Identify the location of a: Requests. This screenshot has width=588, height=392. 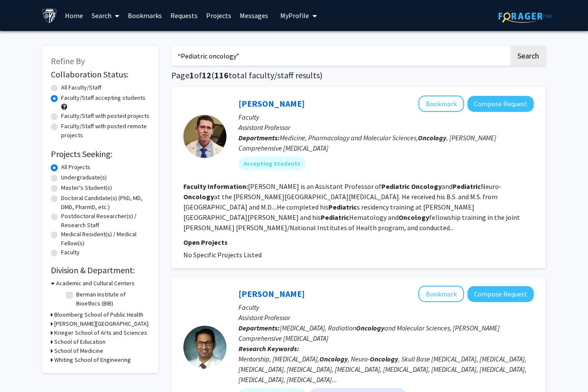
(184, 15).